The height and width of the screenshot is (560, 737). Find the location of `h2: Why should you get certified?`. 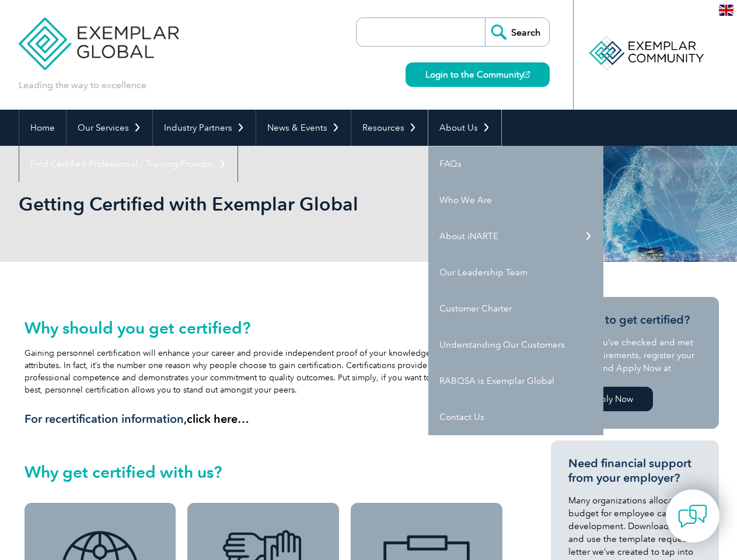

h2: Why should you get certified? is located at coordinates (264, 328).